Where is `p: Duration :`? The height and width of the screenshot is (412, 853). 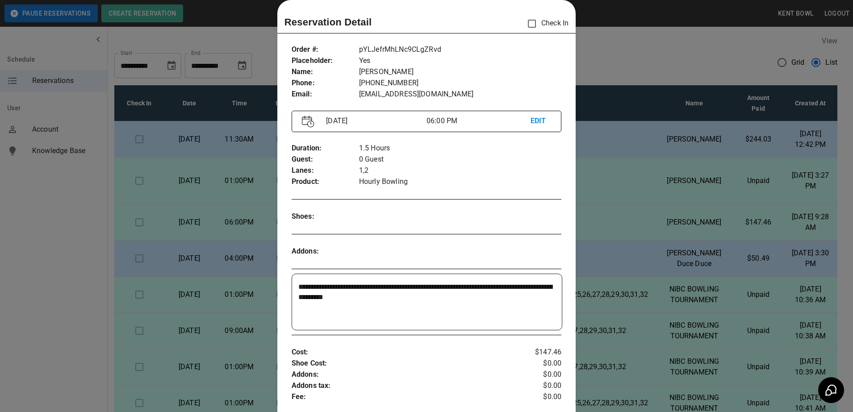 p: Duration : is located at coordinates (325, 148).